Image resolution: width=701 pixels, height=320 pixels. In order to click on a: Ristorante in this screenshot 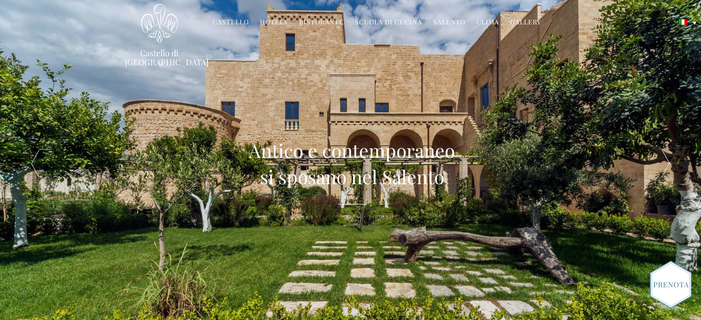, I will do `click(321, 23)`.